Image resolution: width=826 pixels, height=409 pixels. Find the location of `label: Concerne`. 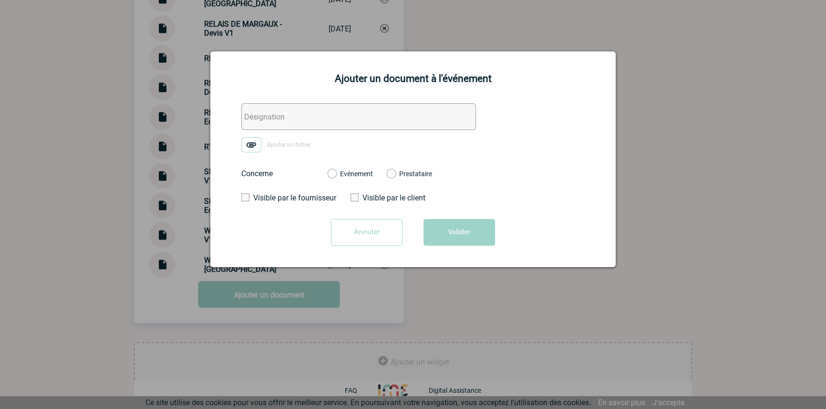

label: Concerne is located at coordinates (279, 174).